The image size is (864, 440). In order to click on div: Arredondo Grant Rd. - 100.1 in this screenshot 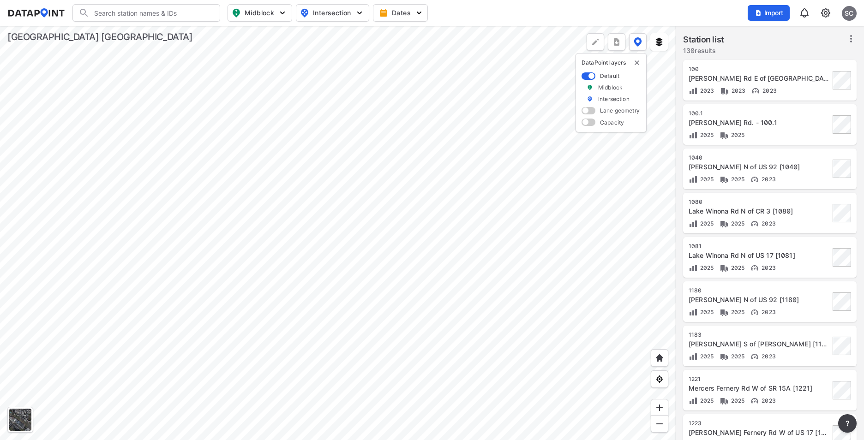, I will do `click(759, 123)`.